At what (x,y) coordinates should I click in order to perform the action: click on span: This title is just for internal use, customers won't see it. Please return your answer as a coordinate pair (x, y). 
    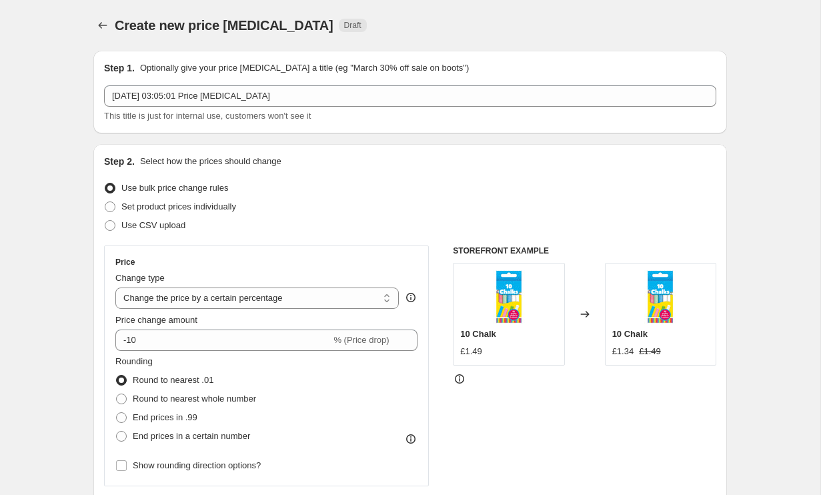
    Looking at the image, I should click on (207, 115).